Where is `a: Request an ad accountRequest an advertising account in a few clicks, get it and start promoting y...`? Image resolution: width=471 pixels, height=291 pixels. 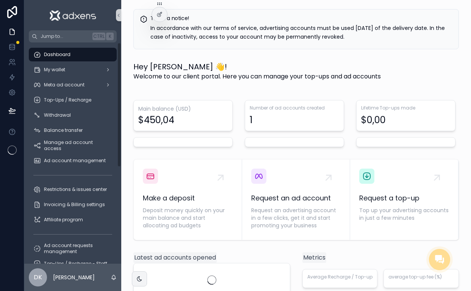 a: Request an ad accountRequest an advertising account in a few clicks, get it and start promoting y... is located at coordinates (296, 200).